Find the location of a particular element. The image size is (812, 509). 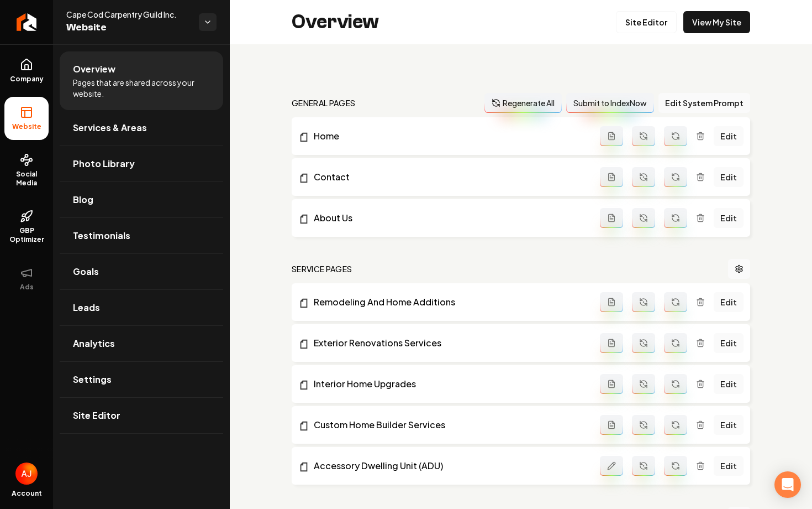

span: Overview is located at coordinates (94, 69).